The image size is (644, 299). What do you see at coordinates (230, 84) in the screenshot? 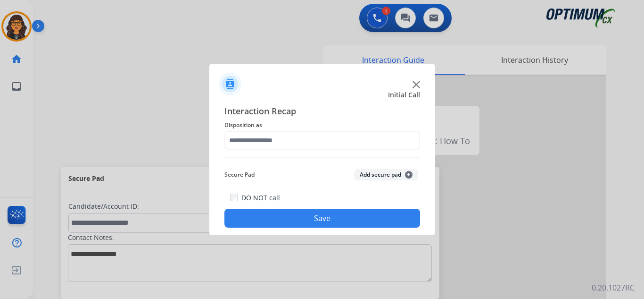
I see `img: contactIcon` at bounding box center [230, 84].